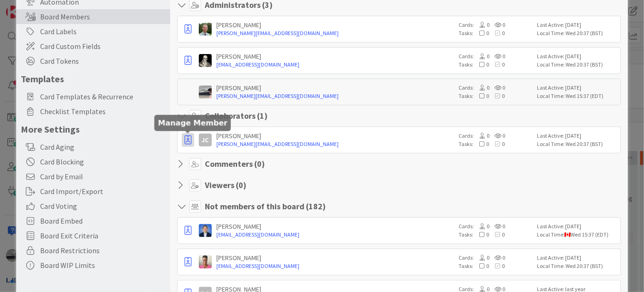 The width and height of the screenshot is (644, 292). I want to click on span: ( 182 ), so click(316, 206).